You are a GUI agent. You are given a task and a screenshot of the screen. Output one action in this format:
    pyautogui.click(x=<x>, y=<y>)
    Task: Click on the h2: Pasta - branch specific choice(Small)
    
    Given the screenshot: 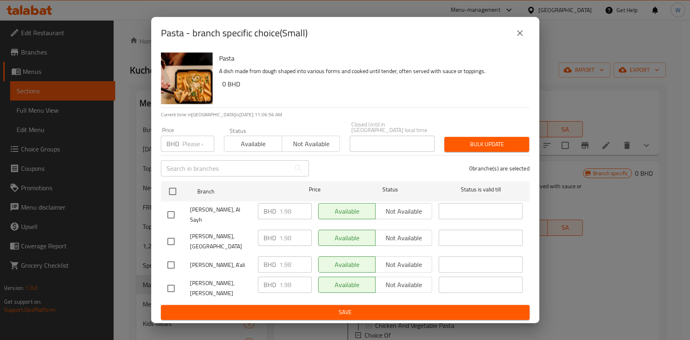 What is the action you would take?
    pyautogui.click(x=234, y=33)
    